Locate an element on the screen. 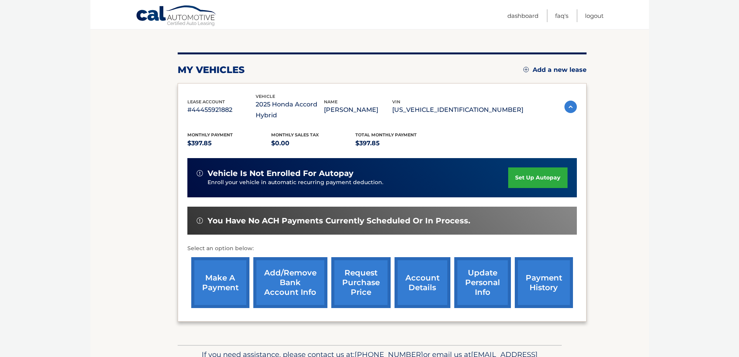  h2: my vehicles is located at coordinates (211, 70).